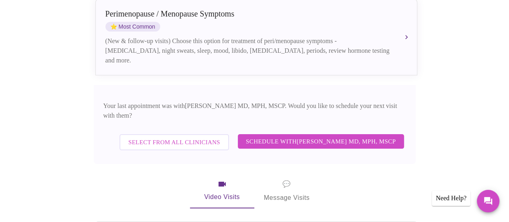 This screenshot has height=222, width=509. What do you see at coordinates (451, 198) in the screenshot?
I see `div: Need Help?` at bounding box center [451, 198].